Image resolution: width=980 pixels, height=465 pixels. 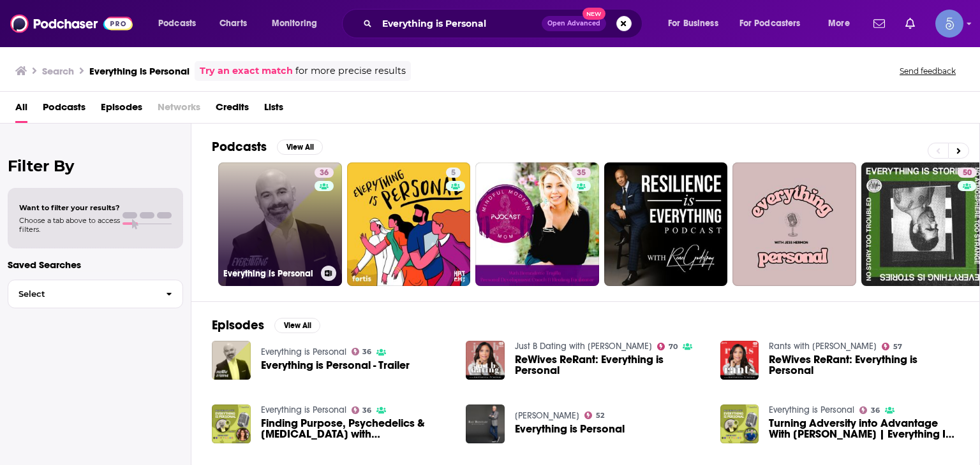 I want to click on a: All, so click(x=21, y=109).